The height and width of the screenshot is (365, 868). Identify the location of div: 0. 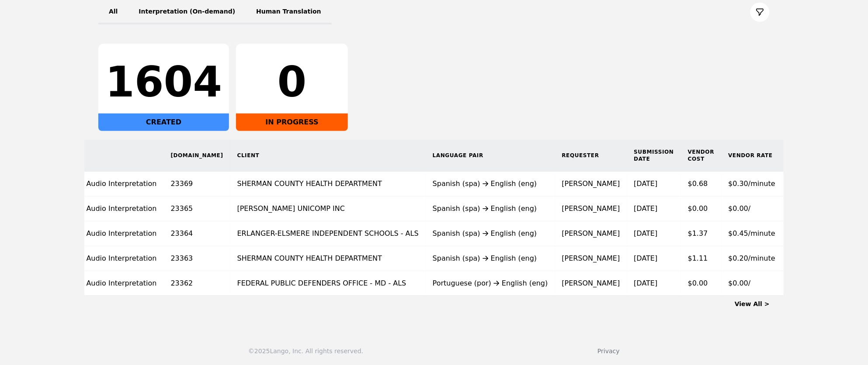
(292, 82).